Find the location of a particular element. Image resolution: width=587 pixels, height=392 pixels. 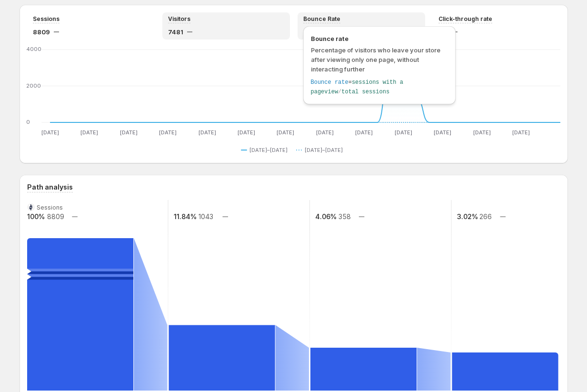

text: 358 is located at coordinates (344, 216).